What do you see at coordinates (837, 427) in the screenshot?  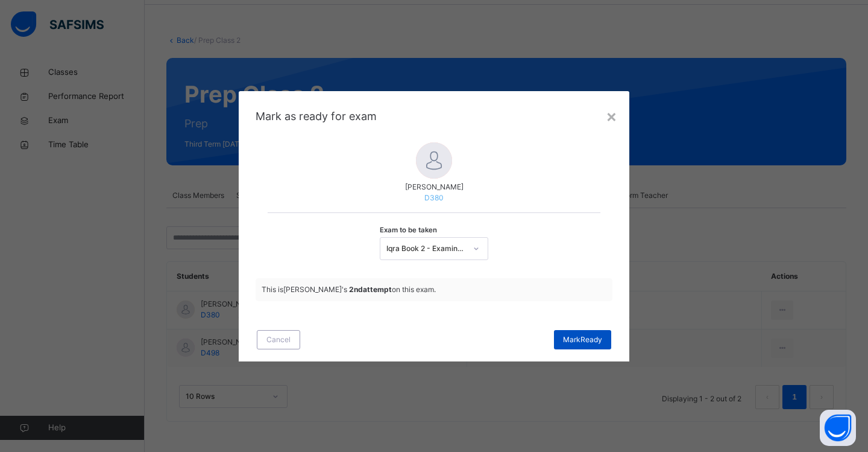 I see `button: Open asap` at bounding box center [837, 427].